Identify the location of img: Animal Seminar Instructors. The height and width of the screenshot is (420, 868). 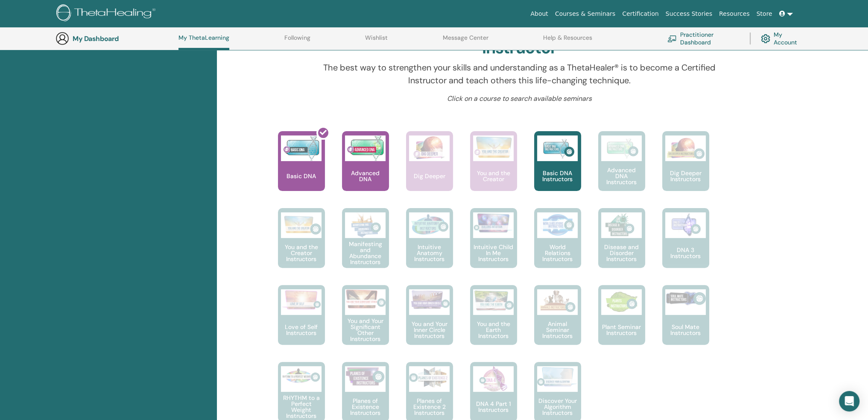
(558, 303).